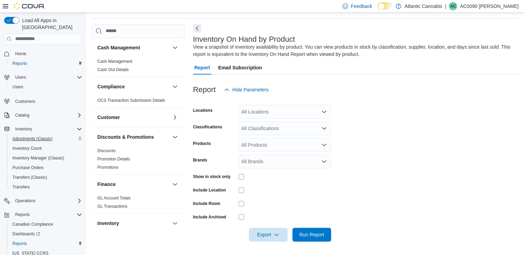 Image resolution: width=524 pixels, height=255 pixels. What do you see at coordinates (46, 158) in the screenshot?
I see `span: Inventory Manager (Classic)` at bounding box center [46, 158].